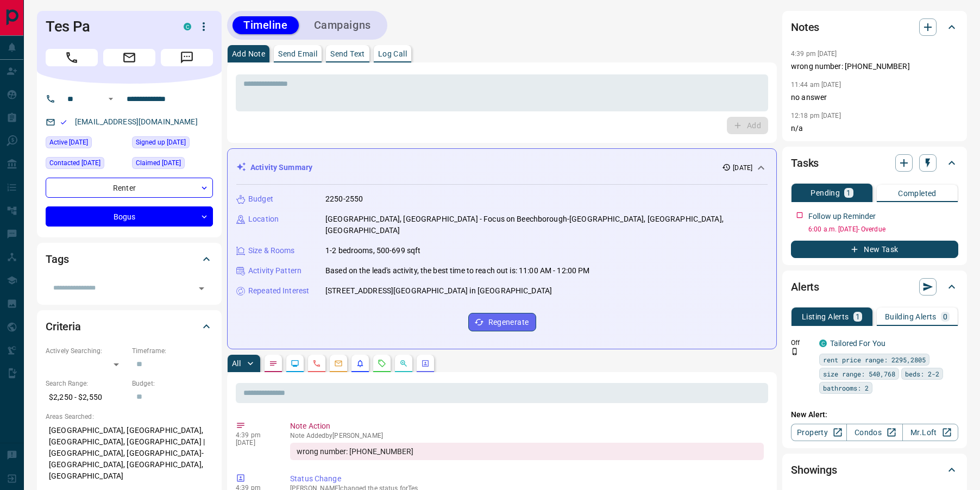 The width and height of the screenshot is (980, 490). Describe the element at coordinates (922, 374) in the screenshot. I see `span: beds: 2-2` at that location.